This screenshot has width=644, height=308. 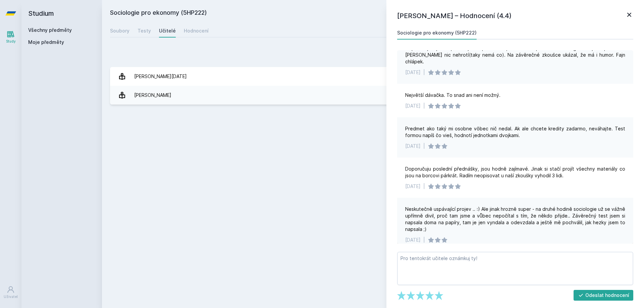 What do you see at coordinates (144, 31) in the screenshot?
I see `div: Testy` at bounding box center [144, 31].